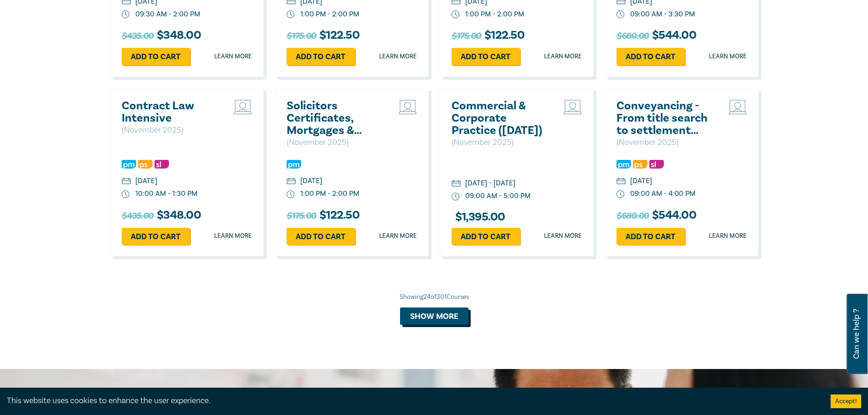 The width and height of the screenshot is (868, 415). I want to click on h3: $ 1,395.00, so click(478, 217).